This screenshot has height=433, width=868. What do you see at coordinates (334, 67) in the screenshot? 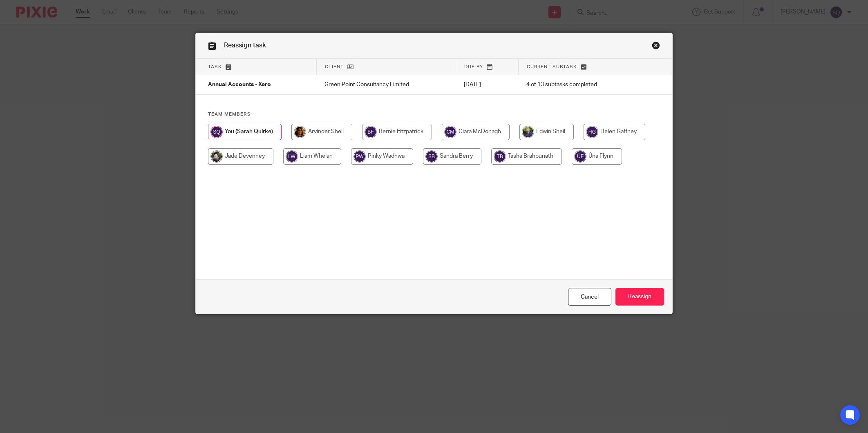
I see `span: Client` at bounding box center [334, 67].